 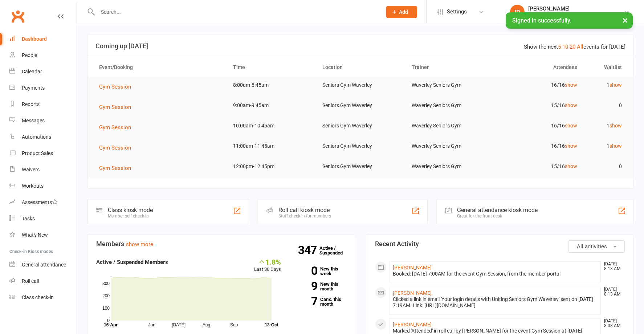 I want to click on a: Dashboard, so click(x=43, y=39).